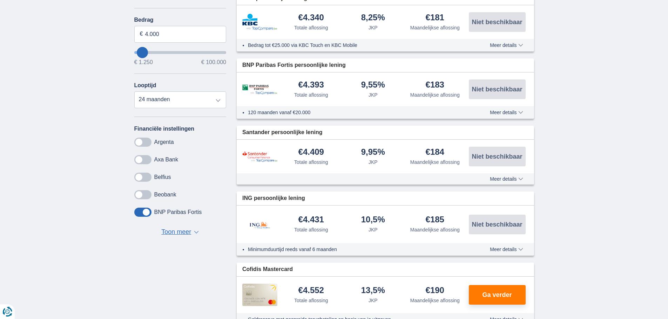  Describe the element at coordinates (145, 86) in the screenshot. I see `label: Looptijd` at that location.